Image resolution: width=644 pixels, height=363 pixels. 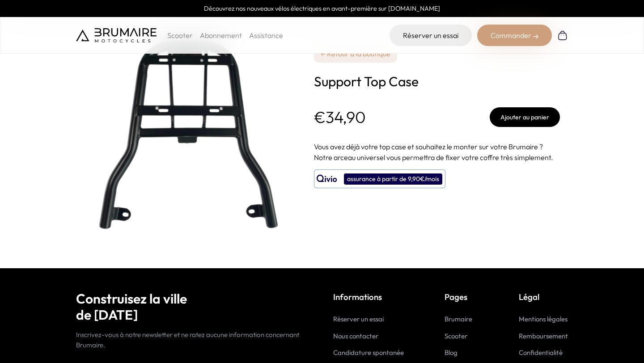 What do you see at coordinates (193, 340) in the screenshot?
I see `p: Inscrivez-vous à notre newsletter et ne ratez aucune information concernant Brumaire.` at bounding box center [193, 340].